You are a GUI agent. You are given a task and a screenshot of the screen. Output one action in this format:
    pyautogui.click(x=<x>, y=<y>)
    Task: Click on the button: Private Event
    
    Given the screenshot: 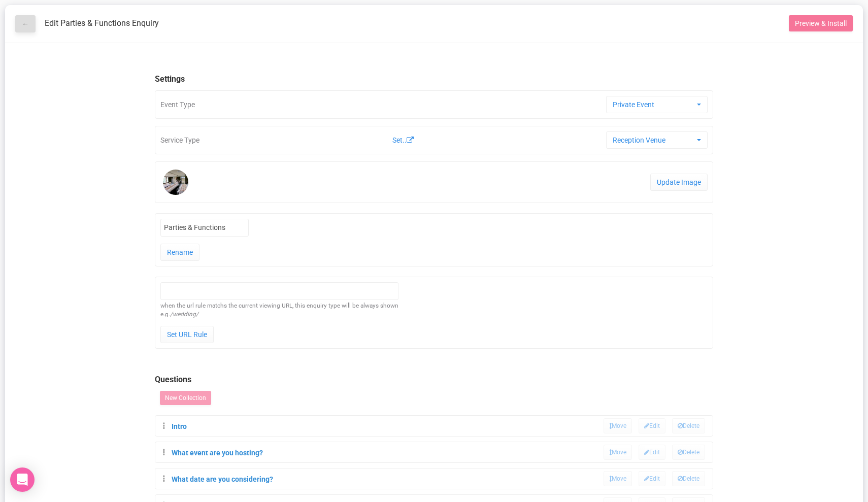 What is the action you would take?
    pyautogui.click(x=657, y=105)
    